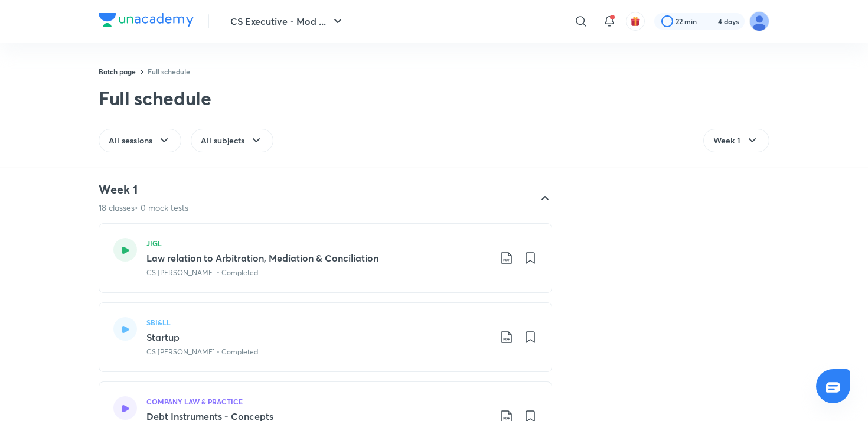 The width and height of the screenshot is (868, 421). What do you see at coordinates (158, 322) in the screenshot?
I see `h5: SBI&LL` at bounding box center [158, 322].